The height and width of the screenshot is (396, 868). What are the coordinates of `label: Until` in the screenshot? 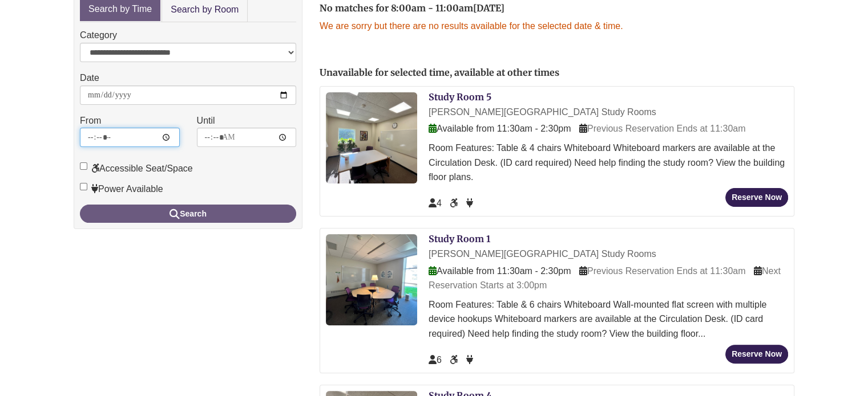 It's located at (206, 121).